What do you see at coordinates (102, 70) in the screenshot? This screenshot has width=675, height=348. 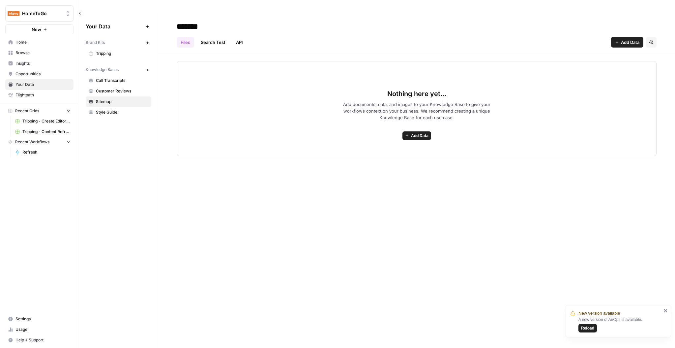 I see `span: Knowledge Bases` at bounding box center [102, 70].